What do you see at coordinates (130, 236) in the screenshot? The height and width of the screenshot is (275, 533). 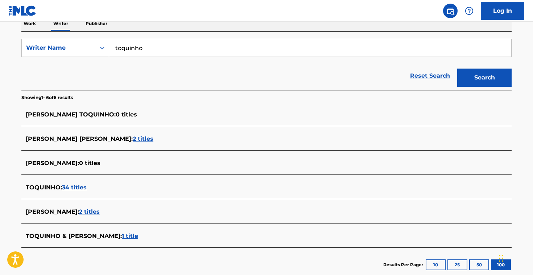 I see `span: 1 title` at bounding box center [130, 236].